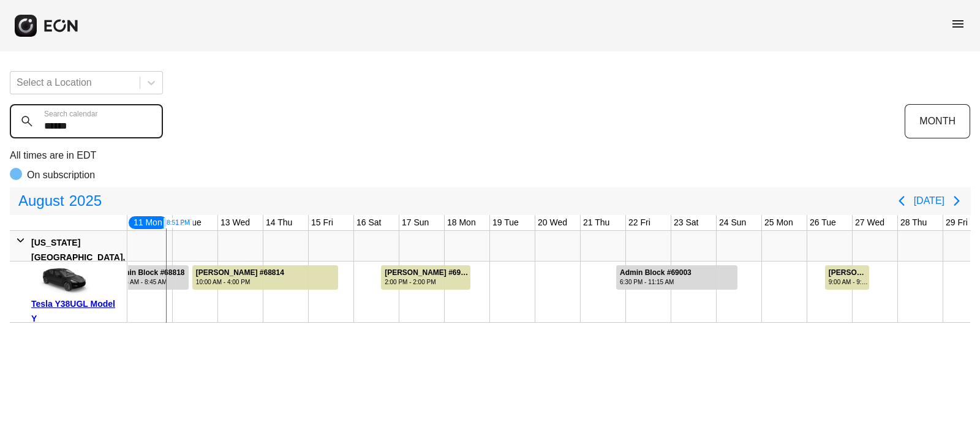  I want to click on div: 29 Fri, so click(957, 223).